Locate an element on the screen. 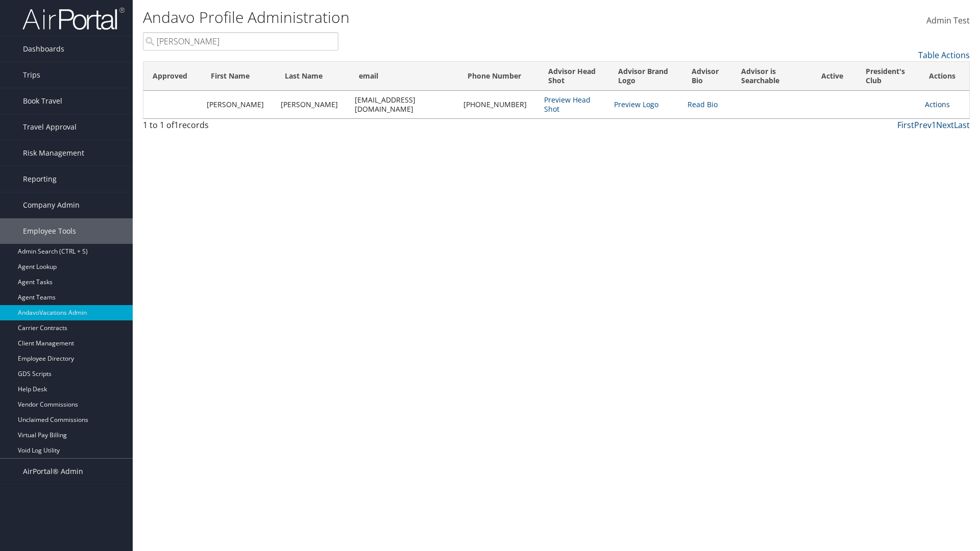  th: Advisor Bio: activate to sort column ascending is located at coordinates (707, 76).